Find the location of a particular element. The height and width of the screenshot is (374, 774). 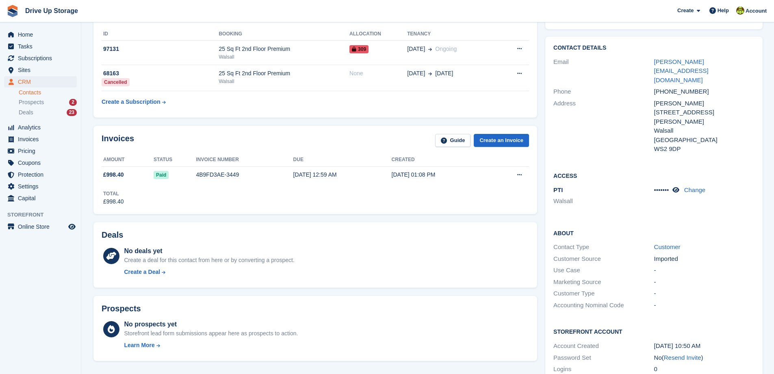

div: Cancelled is located at coordinates (115, 82).